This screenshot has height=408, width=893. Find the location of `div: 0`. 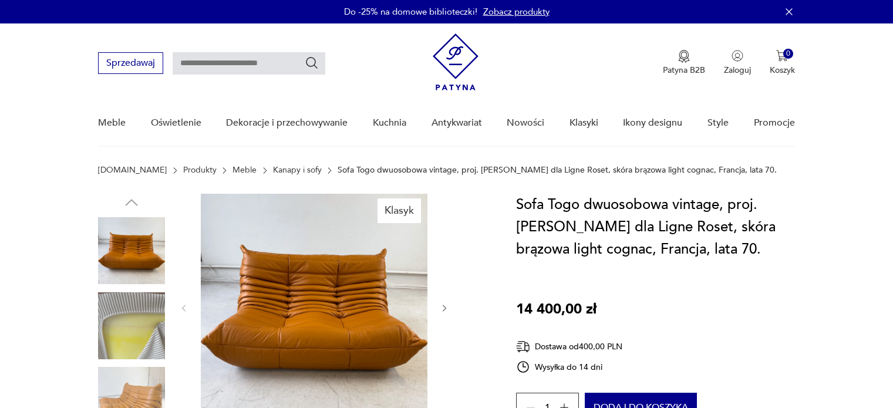

div: 0 is located at coordinates (788, 53).